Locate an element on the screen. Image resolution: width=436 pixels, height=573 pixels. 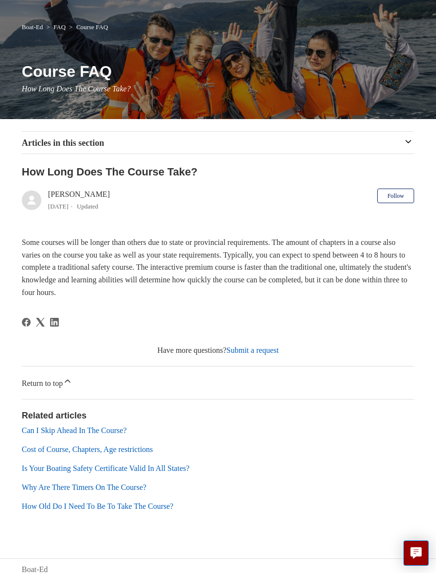
button: Live chat is located at coordinates (416, 553).